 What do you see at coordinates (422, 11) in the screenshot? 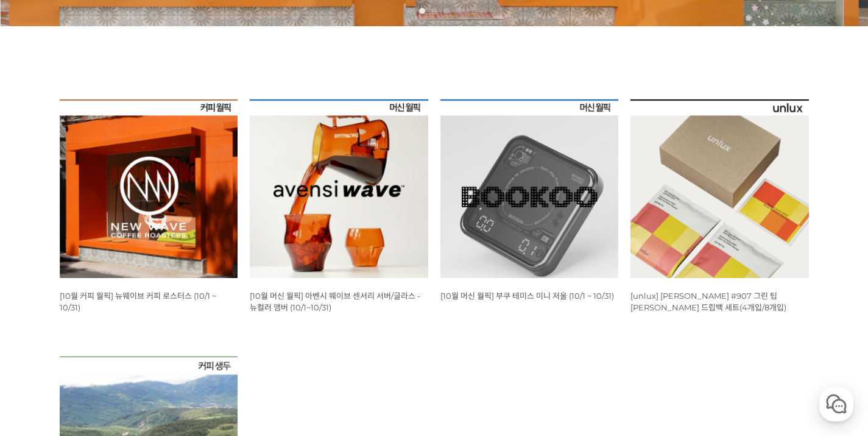
I see `a: 2` at bounding box center [422, 11].